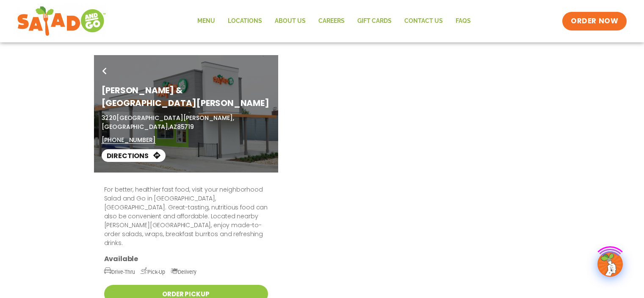 This screenshot has height=298, width=644. I want to click on span: Drive-Thru, so click(120, 272).